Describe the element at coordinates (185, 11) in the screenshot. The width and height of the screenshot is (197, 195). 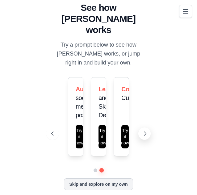
I see `button: Toggle navigation` at that location.